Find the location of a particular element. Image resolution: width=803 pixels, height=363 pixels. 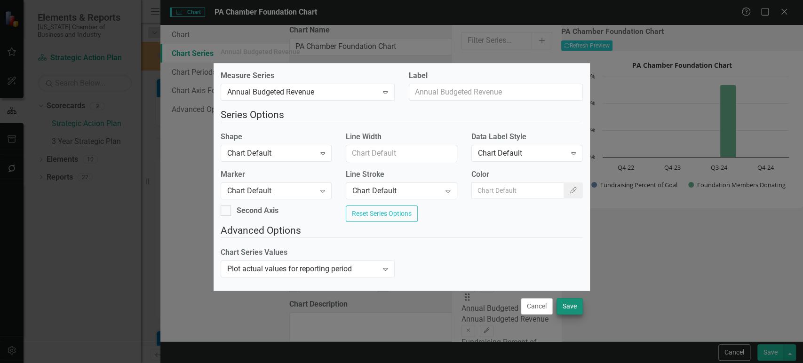

legend: Advanced Options is located at coordinates (402, 231).